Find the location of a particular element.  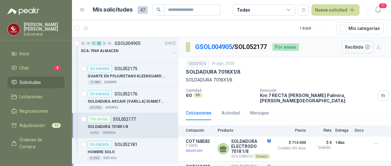

div: Cotizaciones is located at coordinates (199, 113).